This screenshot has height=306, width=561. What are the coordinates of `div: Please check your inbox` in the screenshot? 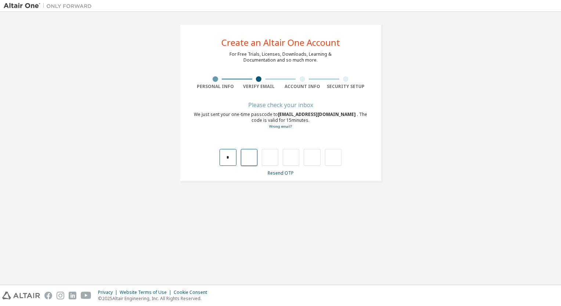 It's located at (280, 105).